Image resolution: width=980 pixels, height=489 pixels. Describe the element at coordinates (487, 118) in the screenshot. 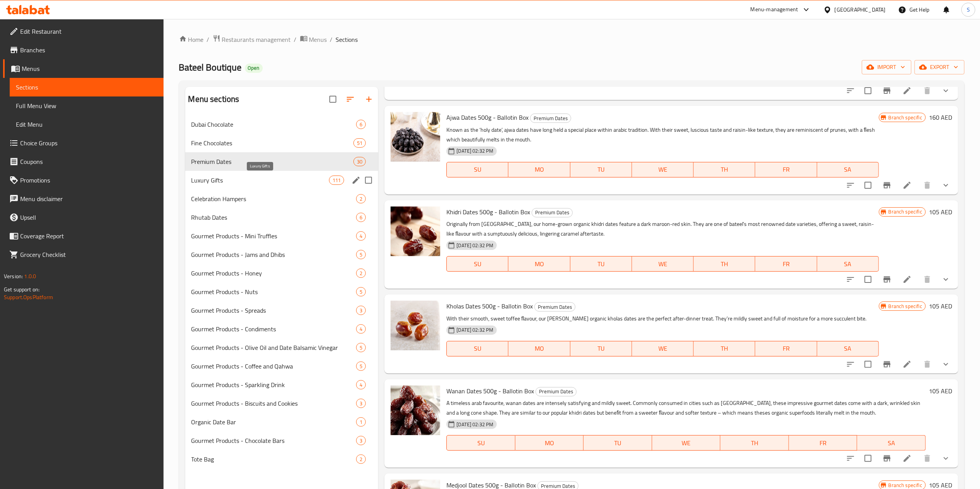

I see `span: Ajwa Dates 500g - Ballotin Box` at that location.